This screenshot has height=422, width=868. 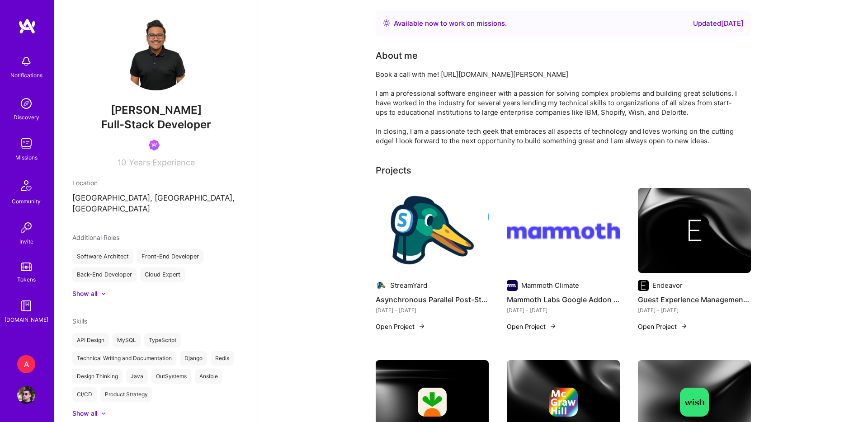 What do you see at coordinates (396, 56) in the screenshot?
I see `div: About me` at bounding box center [396, 56].